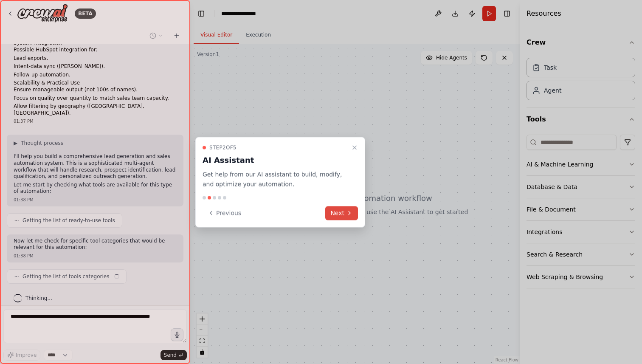 Image resolution: width=642 pixels, height=364 pixels. Describe the element at coordinates (355, 148) in the screenshot. I see `button: Close walkthrough` at that location.